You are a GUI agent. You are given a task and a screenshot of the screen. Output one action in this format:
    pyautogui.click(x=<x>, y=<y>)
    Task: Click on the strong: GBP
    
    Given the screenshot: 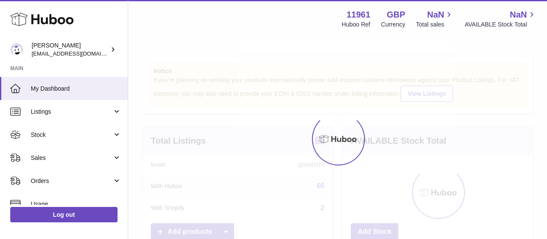 What is the action you would take?
    pyautogui.click(x=396, y=15)
    